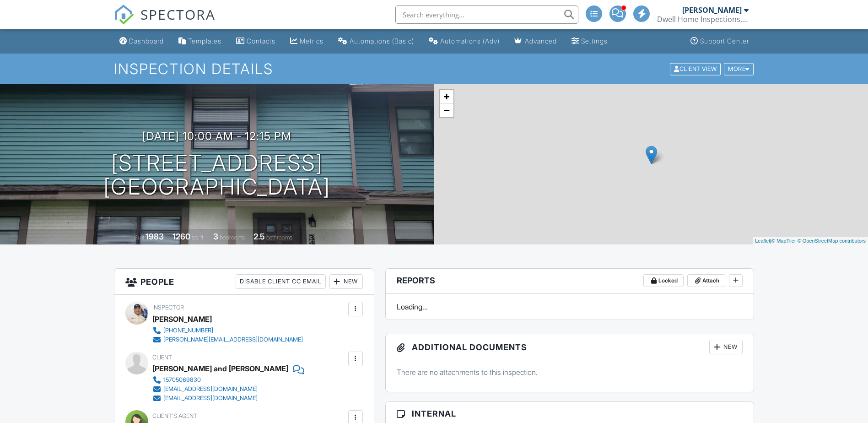 This screenshot has height=423, width=868. I want to click on div: 1260, so click(181, 236).